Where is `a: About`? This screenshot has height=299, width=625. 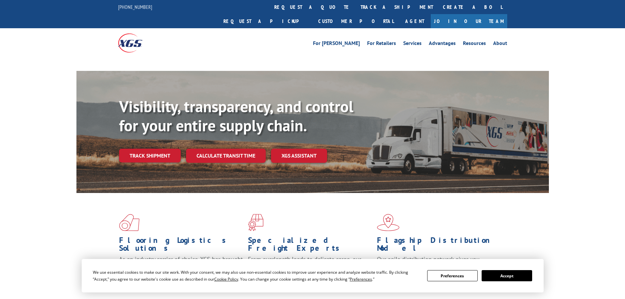 a: About is located at coordinates (500, 44).